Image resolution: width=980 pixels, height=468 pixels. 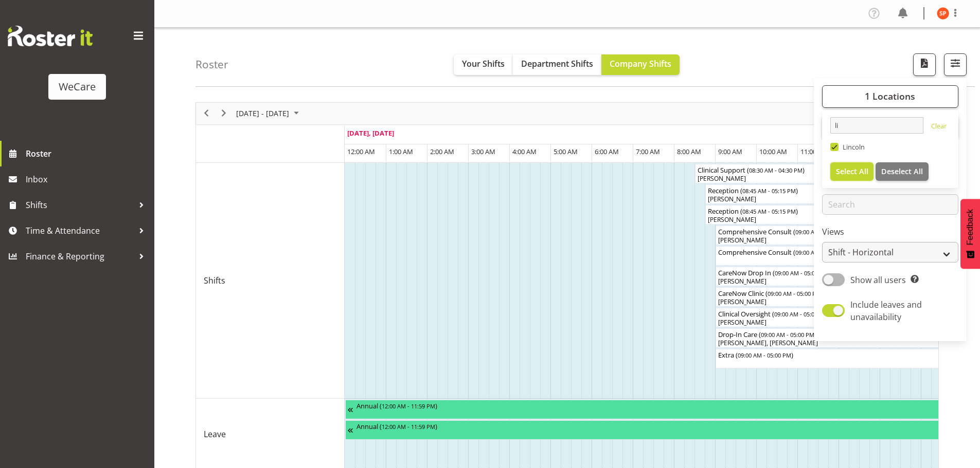 I want to click on button: Next, so click(x=224, y=113).